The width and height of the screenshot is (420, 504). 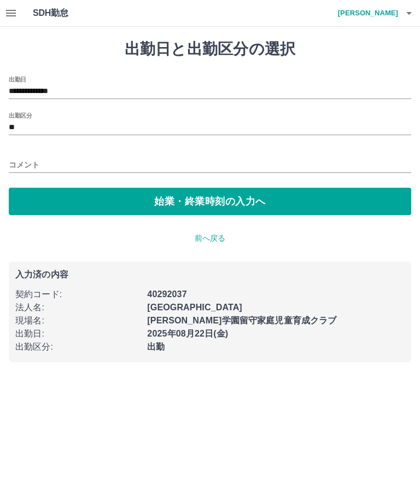 I want to click on p: 入力済の内容, so click(x=210, y=275).